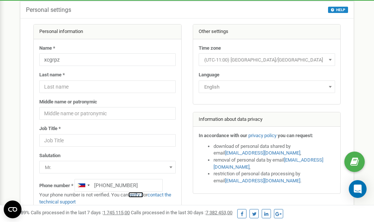 The width and height of the screenshot is (374, 222). I want to click on div: Personal information, so click(107, 32).